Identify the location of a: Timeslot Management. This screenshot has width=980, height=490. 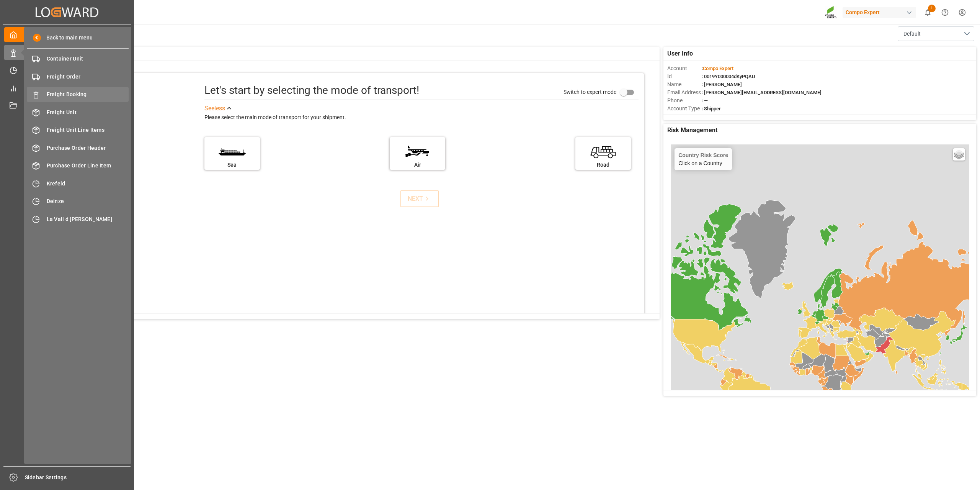
(67, 70).